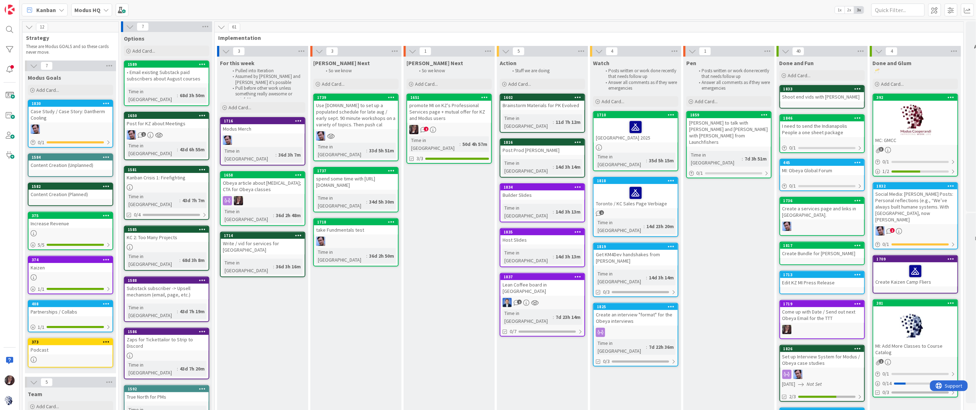  I want to click on div: 36d 2h 48m, so click(288, 215).